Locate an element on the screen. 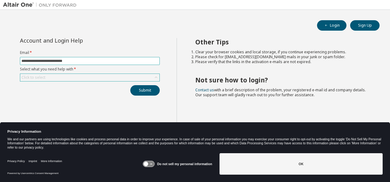  img: Altair One is located at coordinates (41, 5).